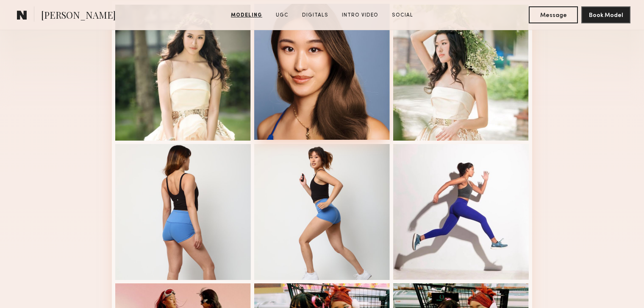 The image size is (644, 308). Describe the element at coordinates (606, 15) in the screenshot. I see `button: Book Model` at that location.